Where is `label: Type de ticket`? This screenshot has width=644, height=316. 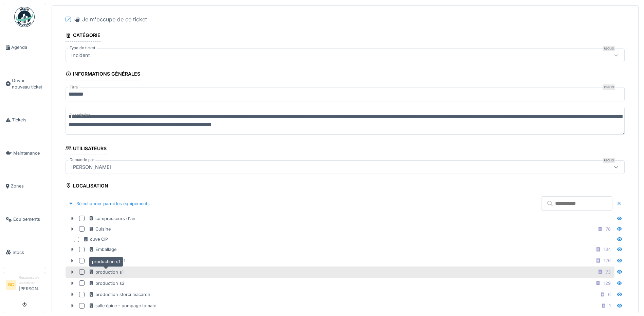
label: Type de ticket is located at coordinates (83, 48).